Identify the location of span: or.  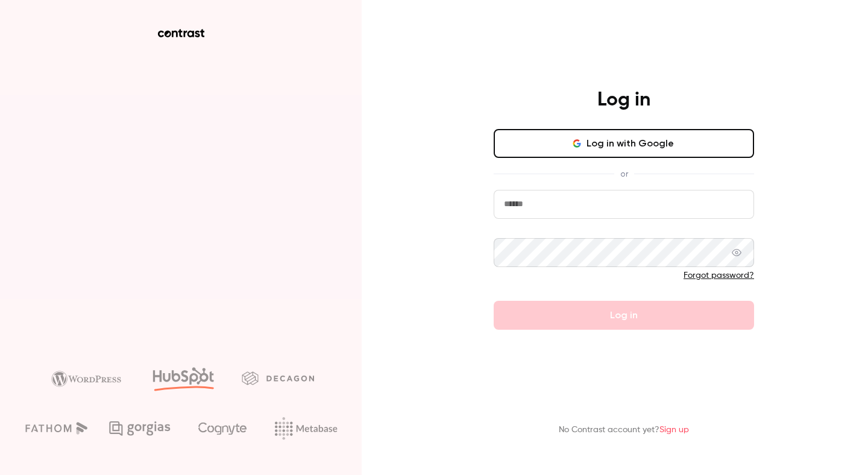
(624, 173).